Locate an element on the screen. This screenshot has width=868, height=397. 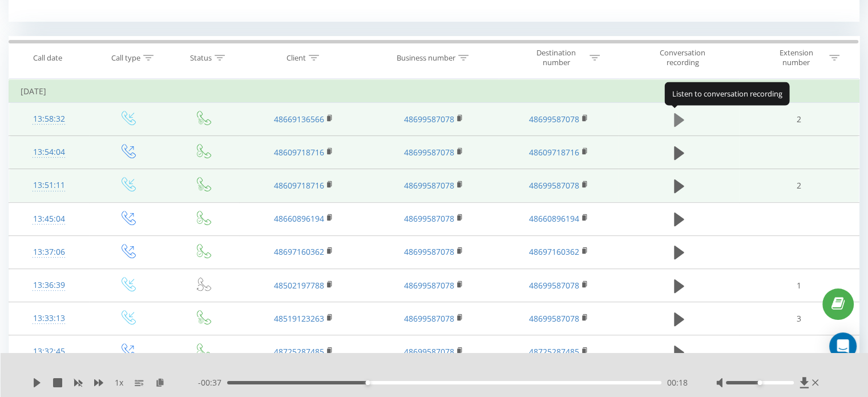
span: 1 x is located at coordinates (119, 383).